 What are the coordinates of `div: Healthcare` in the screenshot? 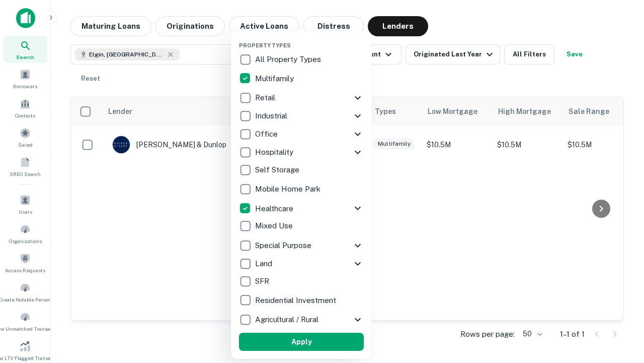 It's located at (301, 208).